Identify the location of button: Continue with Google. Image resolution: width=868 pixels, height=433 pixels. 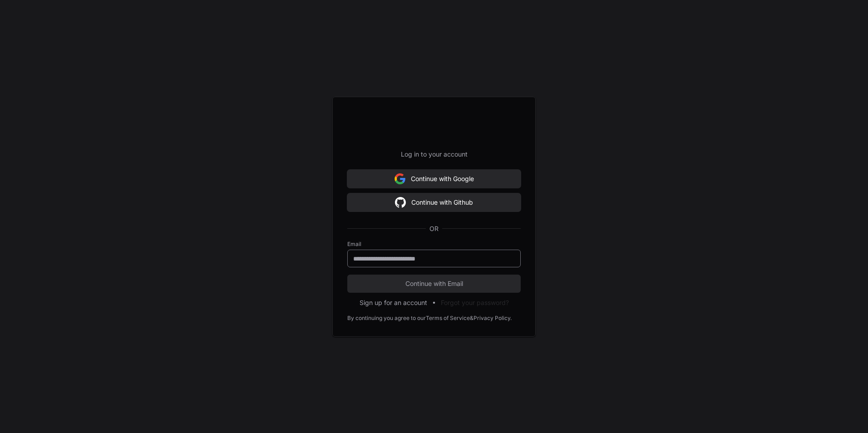
(434, 178).